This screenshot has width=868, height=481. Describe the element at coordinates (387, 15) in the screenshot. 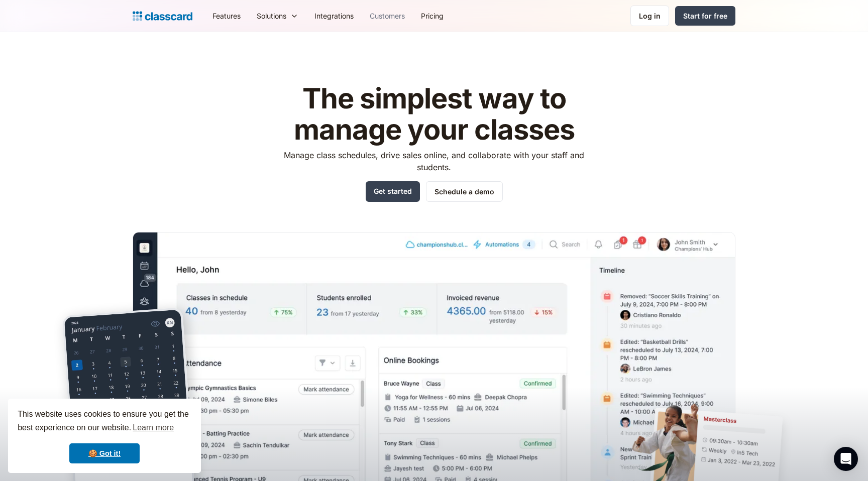

I see `a: Customers` at that location.